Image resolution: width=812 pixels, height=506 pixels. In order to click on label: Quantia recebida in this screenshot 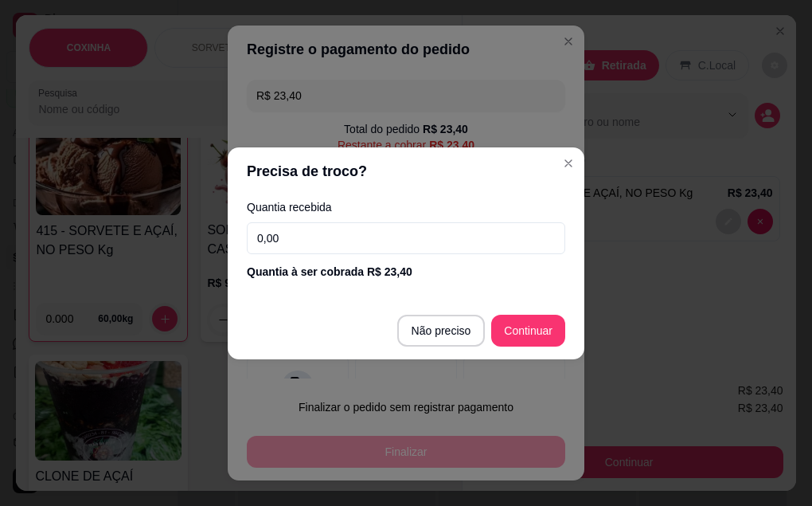, I will do `click(406, 207)`.